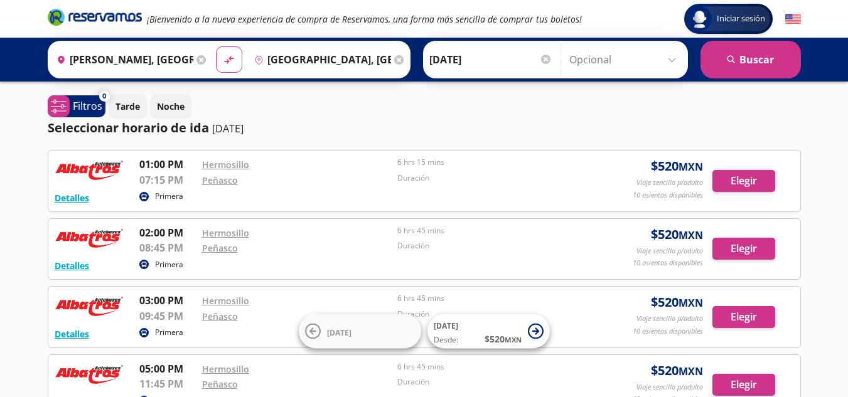 The width and height of the screenshot is (848, 397). What do you see at coordinates (104, 96) in the screenshot?
I see `span: 0` at bounding box center [104, 96].